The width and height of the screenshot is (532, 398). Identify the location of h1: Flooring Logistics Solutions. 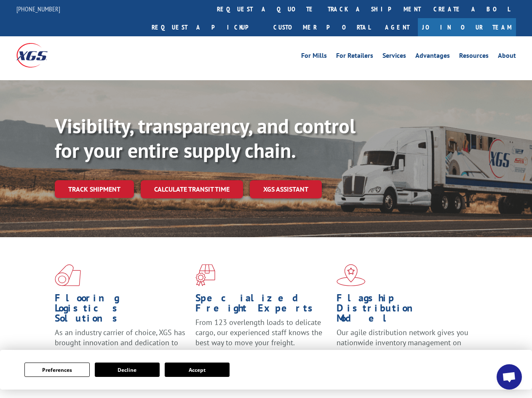
(122, 310).